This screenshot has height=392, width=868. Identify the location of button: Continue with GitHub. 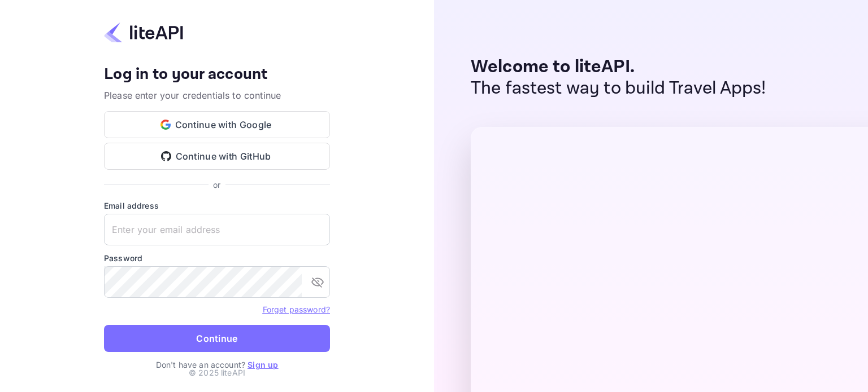
(217, 156).